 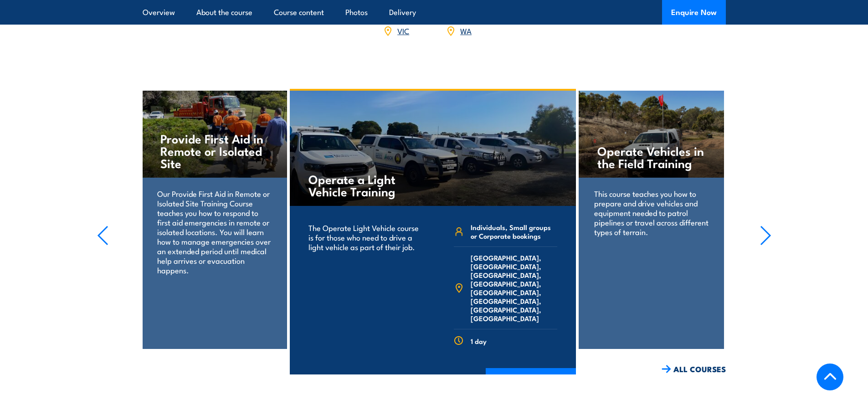 What do you see at coordinates (364, 236) in the screenshot?
I see `p: The Operate Light Vehicle course is for those who need to drive a light vehicle as part of their ...` at bounding box center [364, 236].